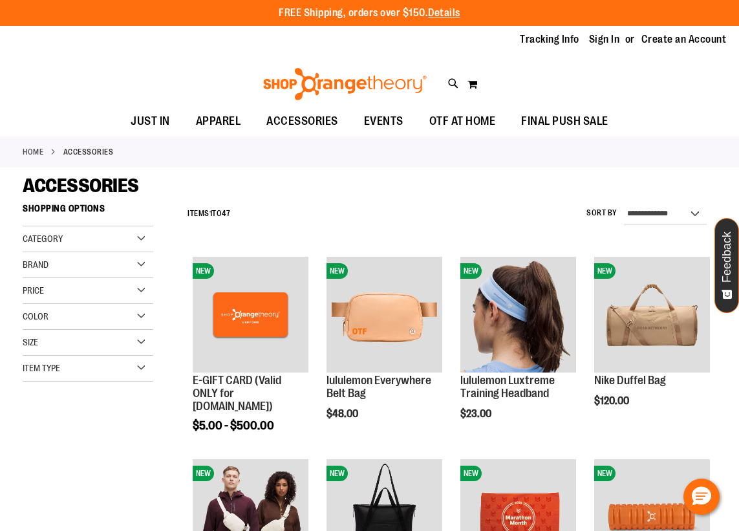 Image resolution: width=739 pixels, height=531 pixels. Describe the element at coordinates (43, 239) in the screenshot. I see `span: Category` at that location.